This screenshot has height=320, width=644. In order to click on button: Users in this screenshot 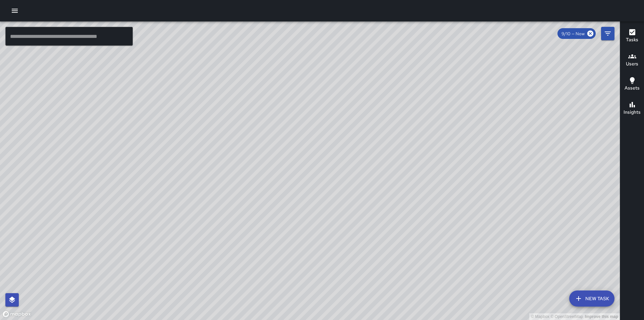, I will do `click(632, 60)`.